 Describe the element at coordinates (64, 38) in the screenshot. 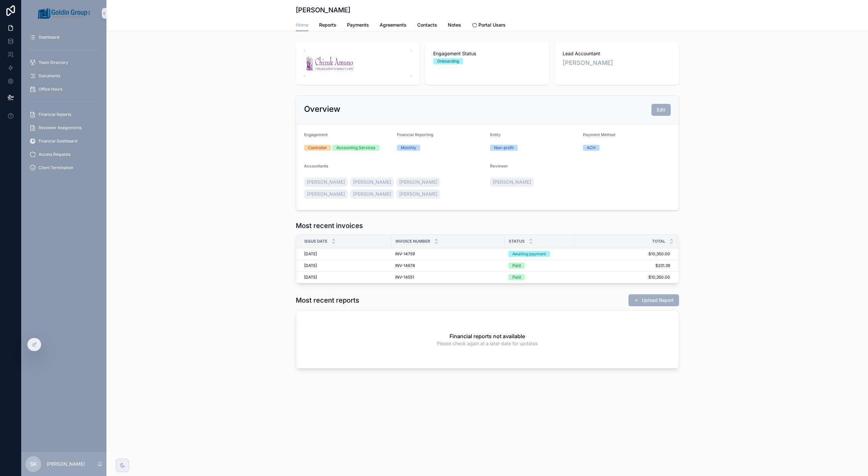

I see `a: Dashboard` at that location.